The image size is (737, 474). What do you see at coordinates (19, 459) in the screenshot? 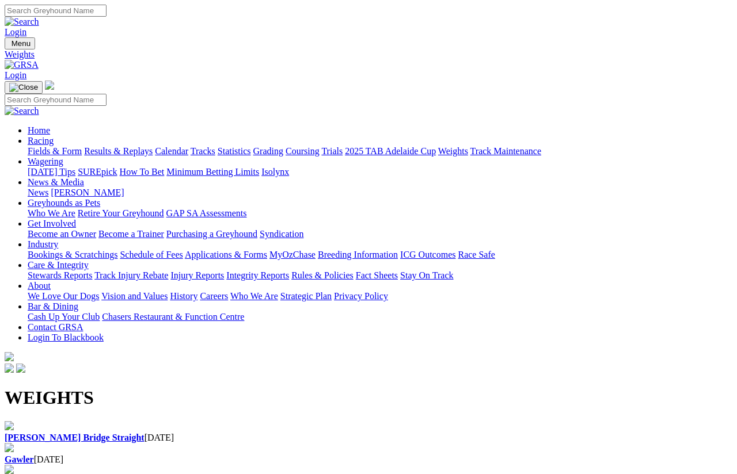
I see `b: Gawler` at bounding box center [19, 459].